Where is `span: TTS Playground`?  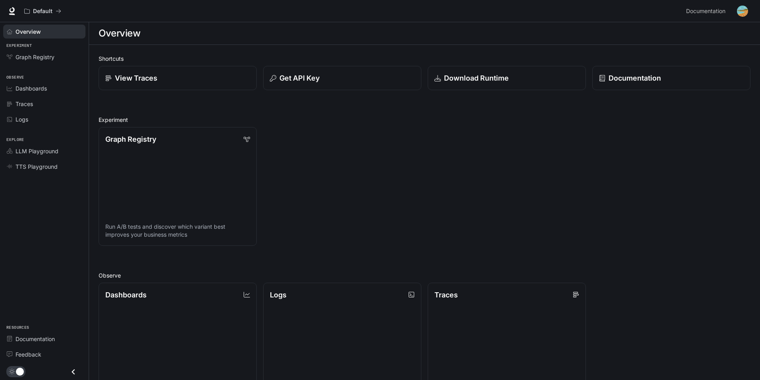
span: TTS Playground is located at coordinates (37, 166).